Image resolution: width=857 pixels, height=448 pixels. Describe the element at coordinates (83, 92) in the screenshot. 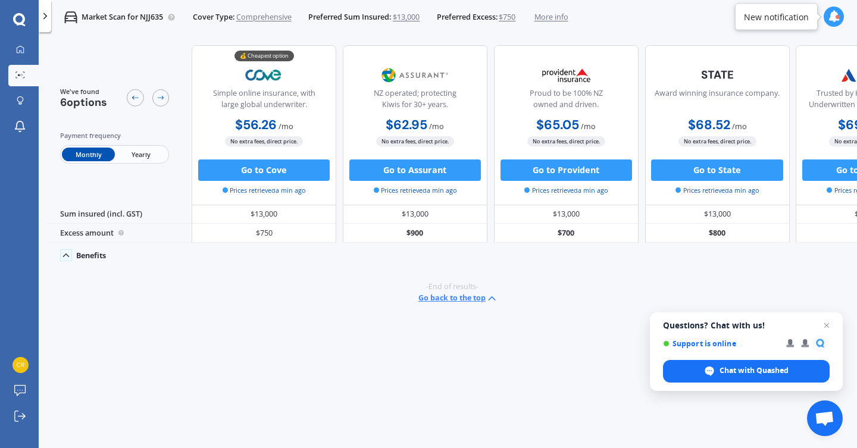

I see `span: We've found` at that location.